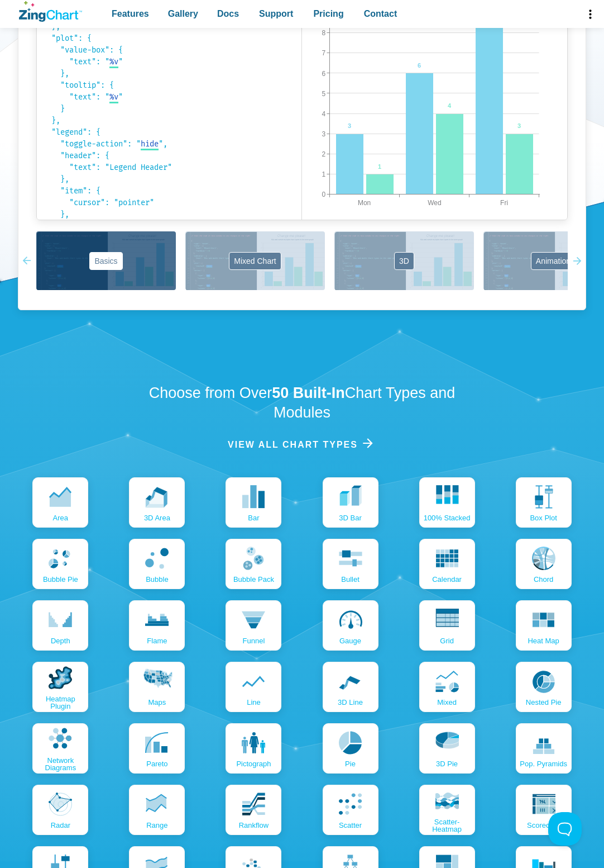 The height and width of the screenshot is (868, 604). Describe the element at coordinates (61, 564) in the screenshot. I see `a: bubble pie` at that location.